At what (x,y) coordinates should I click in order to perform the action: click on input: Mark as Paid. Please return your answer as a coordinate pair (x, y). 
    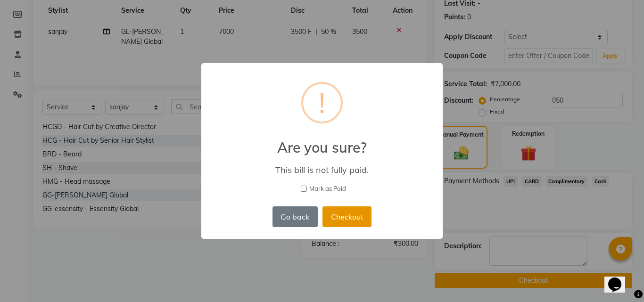
    Looking at the image, I should click on (303, 188).